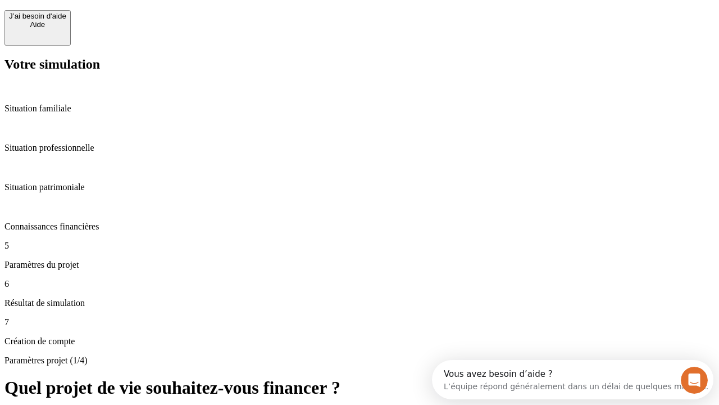 The image size is (719, 405). What do you see at coordinates (360, 246) in the screenshot?
I see `p: 5` at bounding box center [360, 246].